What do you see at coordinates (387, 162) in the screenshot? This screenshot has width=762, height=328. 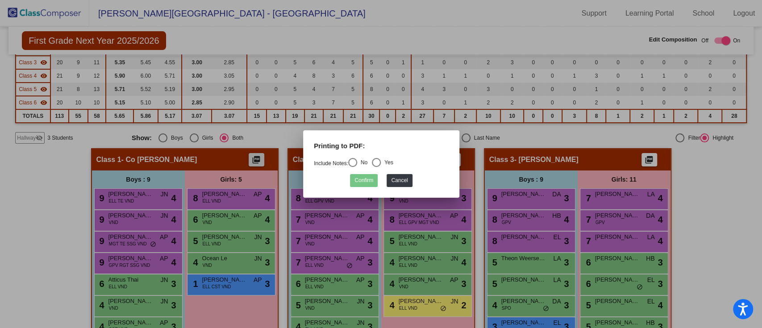 I see `div: Yes` at bounding box center [387, 162].